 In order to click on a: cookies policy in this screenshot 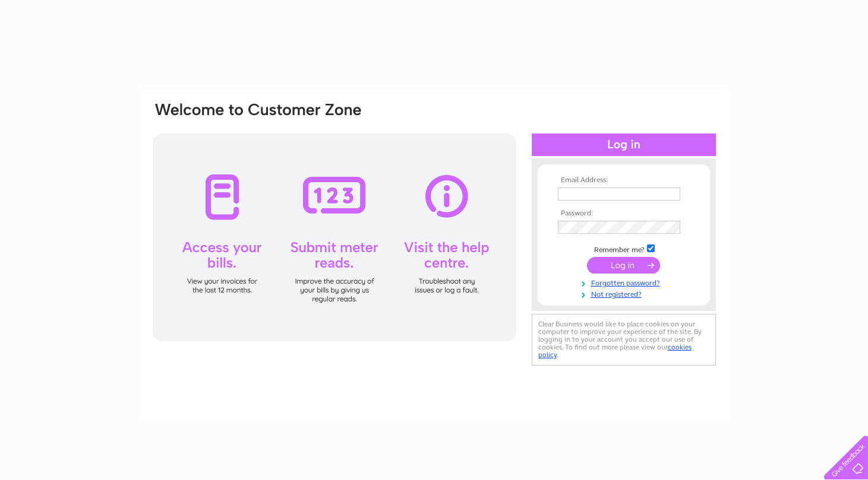, I will do `click(615, 351)`.